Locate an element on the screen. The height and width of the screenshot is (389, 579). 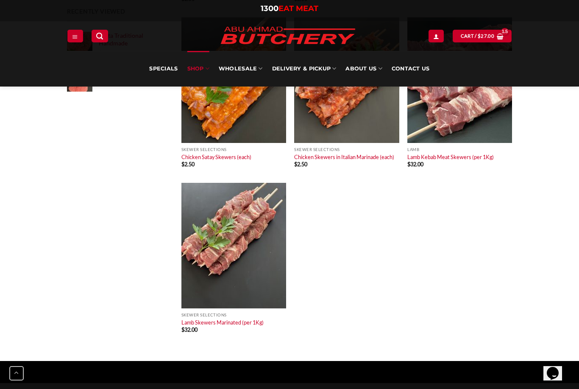
a: Menu is located at coordinates (75, 36).